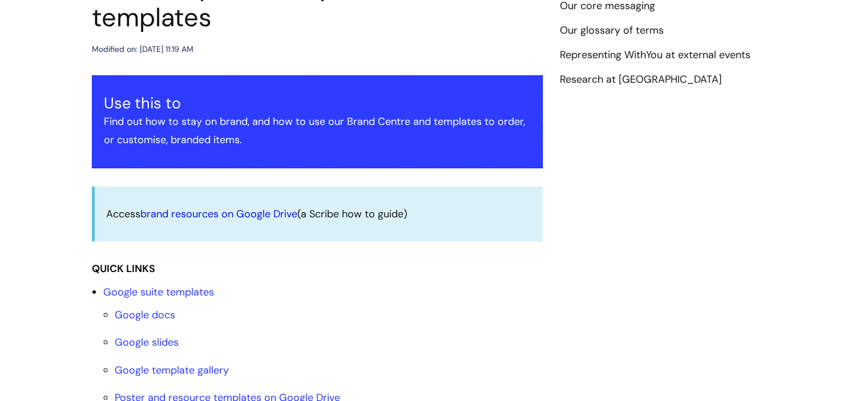 The image size is (868, 401). What do you see at coordinates (612, 31) in the screenshot?
I see `a: Our glossary of terms` at bounding box center [612, 31].